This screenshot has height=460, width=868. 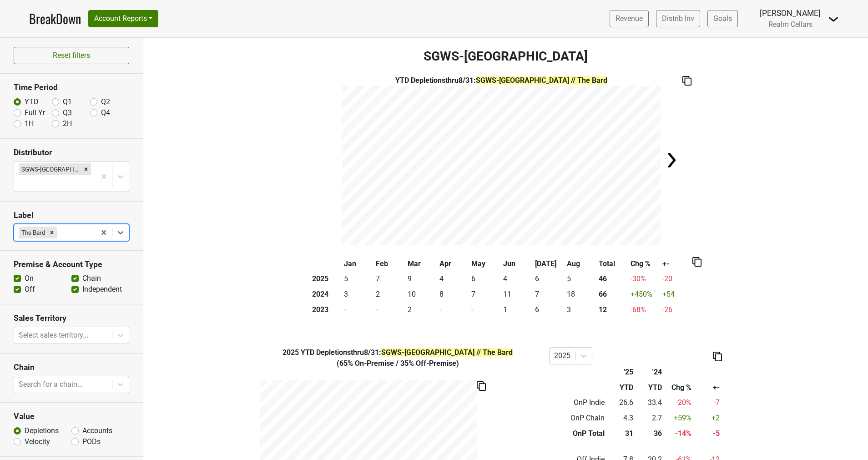 I want to click on th: Jun, so click(x=517, y=264).